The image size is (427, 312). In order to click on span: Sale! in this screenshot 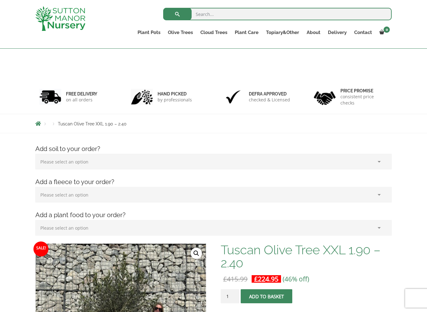, I will do `click(41, 249)`.